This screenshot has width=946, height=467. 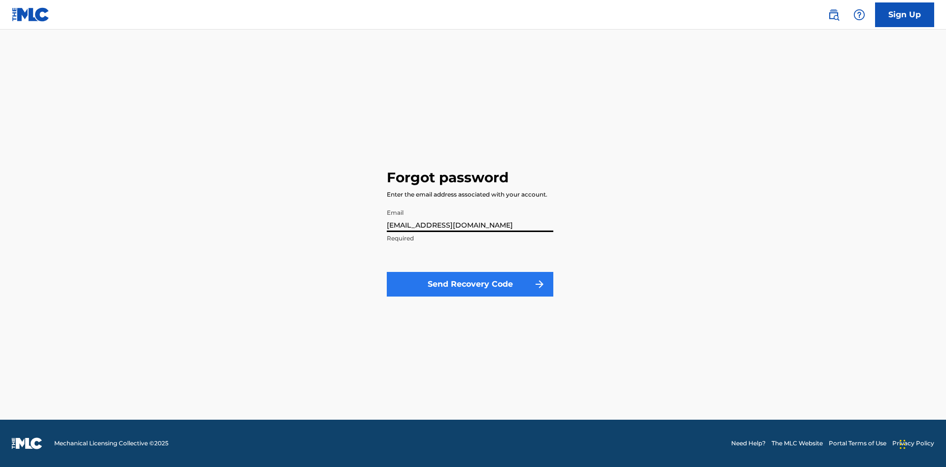 I want to click on img: logo, so click(x=27, y=443).